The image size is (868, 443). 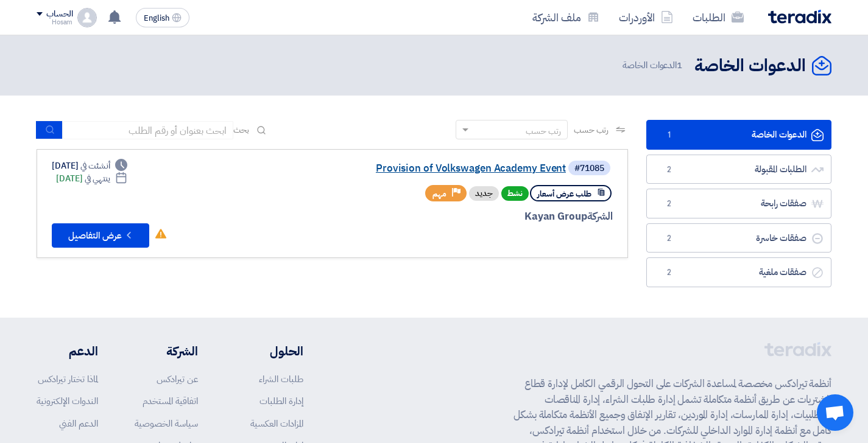 What do you see at coordinates (514, 193) in the screenshot?
I see `span: نشط` at bounding box center [514, 193].